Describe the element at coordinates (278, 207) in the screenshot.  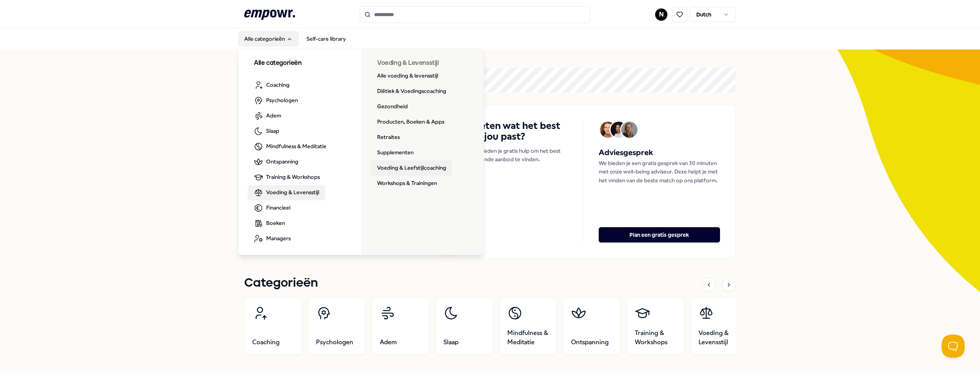
I see `span: Financieel` at that location.